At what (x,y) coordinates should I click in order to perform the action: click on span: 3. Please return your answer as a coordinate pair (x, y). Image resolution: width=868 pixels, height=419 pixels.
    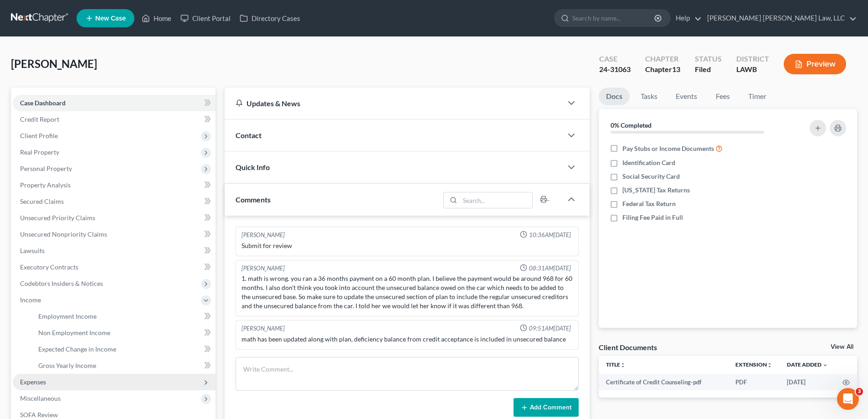
    Looking at the image, I should click on (860, 392).